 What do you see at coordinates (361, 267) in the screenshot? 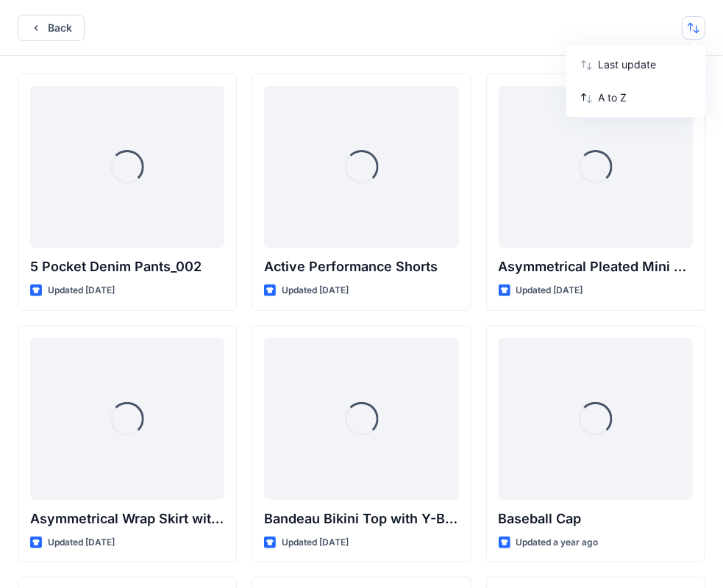
I see `p: Active Performance Shorts` at bounding box center [361, 267].